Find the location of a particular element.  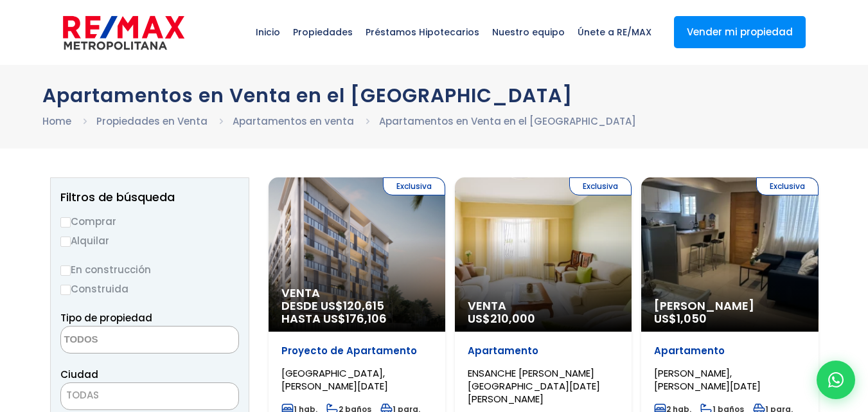

span: Inicio is located at coordinates (268, 32).